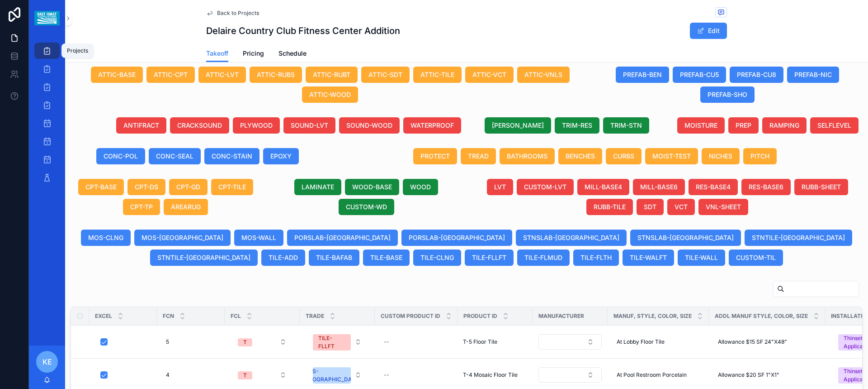 This screenshot has height=389, width=868. I want to click on span: Pricing, so click(253, 54).